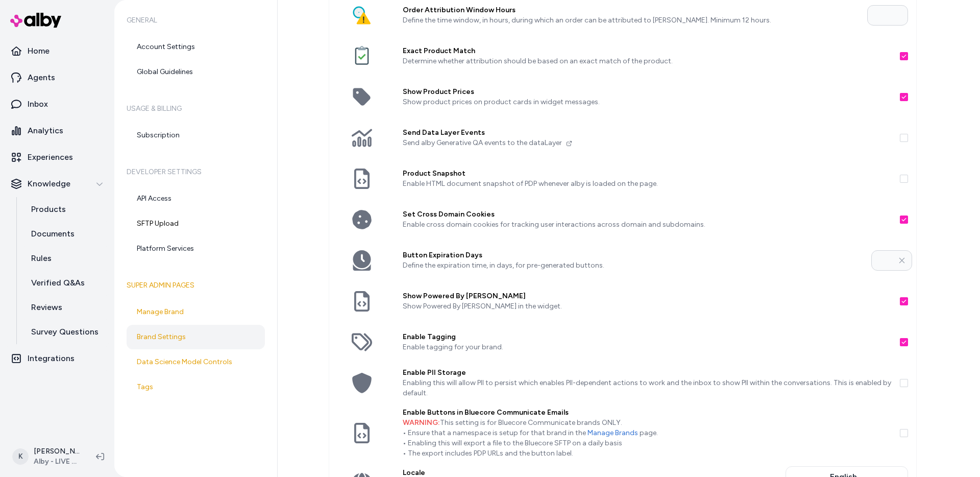  What do you see at coordinates (65, 283) in the screenshot?
I see `a: Verified Q&As` at bounding box center [65, 283].